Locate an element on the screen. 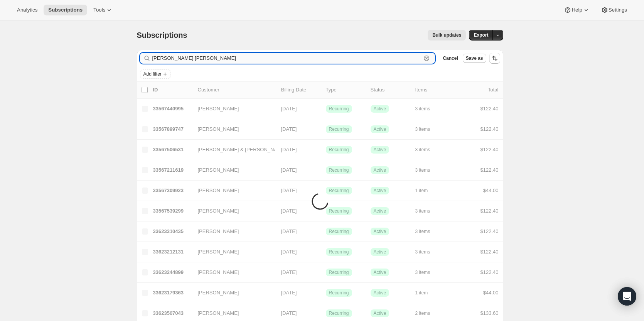 This screenshot has width=644, height=321. span: Bulk updates is located at coordinates (447, 35).